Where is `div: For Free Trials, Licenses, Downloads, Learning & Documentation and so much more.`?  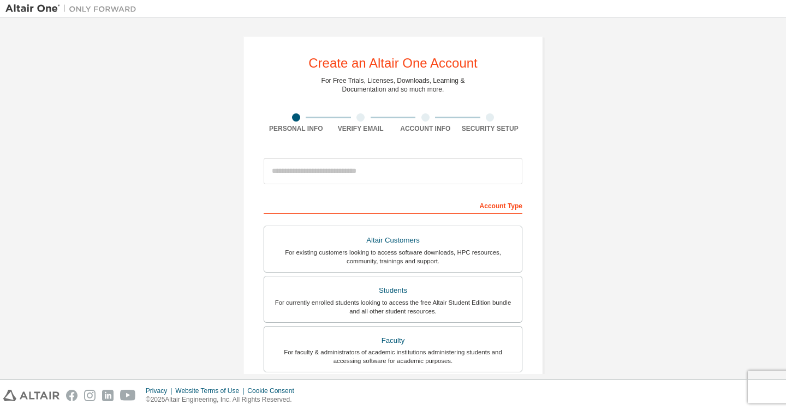
div: For Free Trials, Licenses, Downloads, Learning & Documentation and so much more. is located at coordinates (393, 85).